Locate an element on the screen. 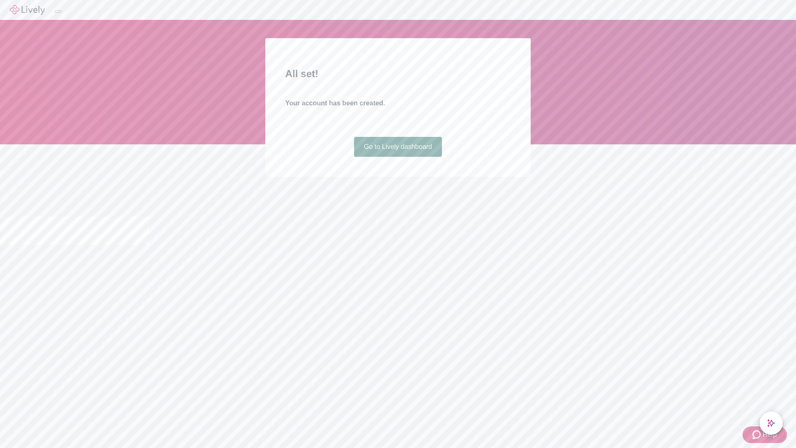  h2: All set! is located at coordinates (398, 74).